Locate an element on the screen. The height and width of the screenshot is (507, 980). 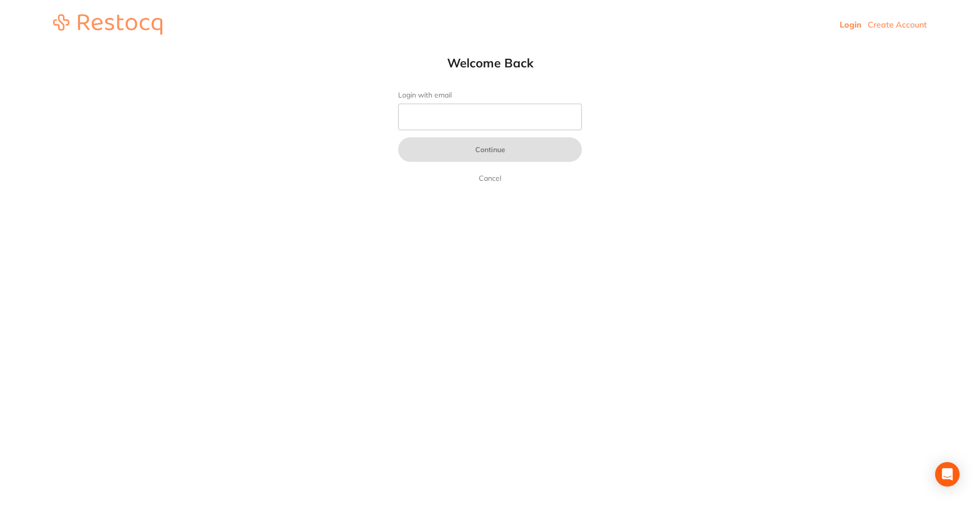
a: Create Account is located at coordinates (897, 25).